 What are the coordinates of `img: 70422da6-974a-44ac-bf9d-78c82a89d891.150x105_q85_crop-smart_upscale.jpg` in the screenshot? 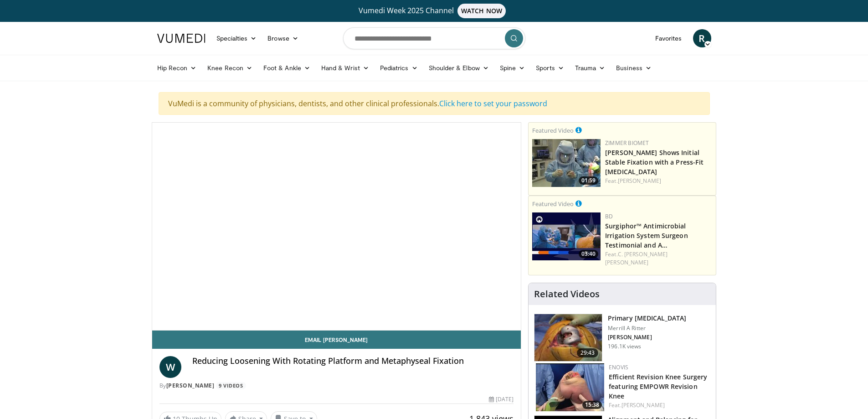 It's located at (567, 236).